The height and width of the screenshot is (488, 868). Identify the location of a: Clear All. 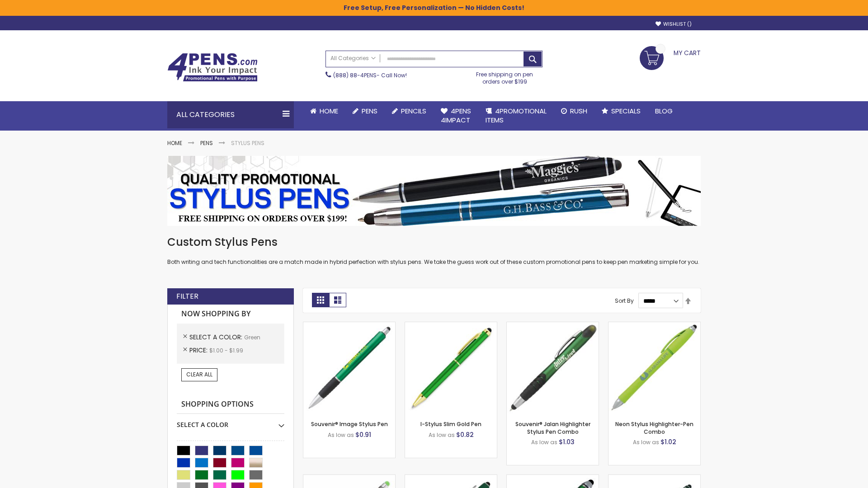
(200, 375).